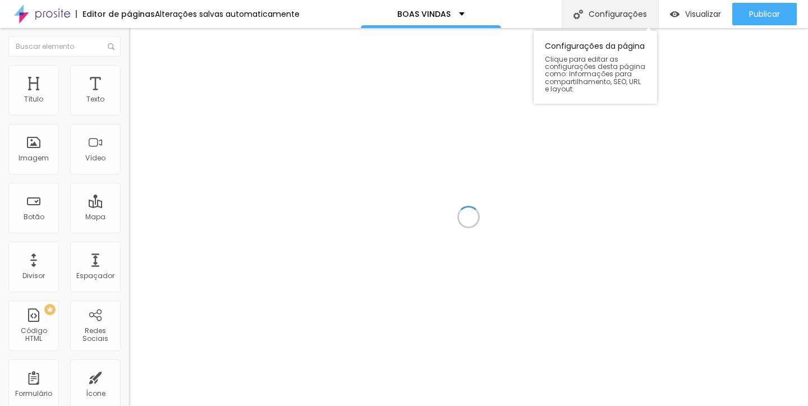  I want to click on button: Visualizar, so click(695, 14).